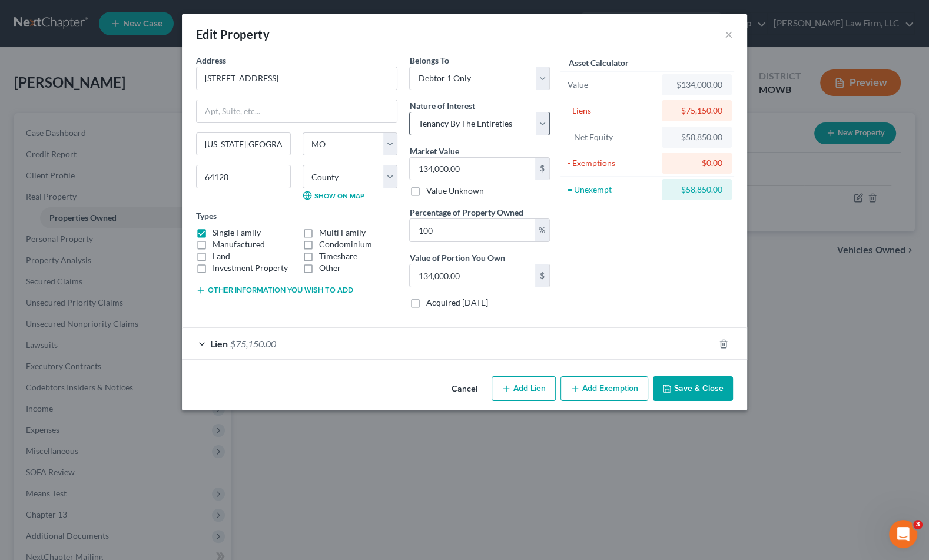  Describe the element at coordinates (238, 244) in the screenshot. I see `label: Manufactured` at that location.